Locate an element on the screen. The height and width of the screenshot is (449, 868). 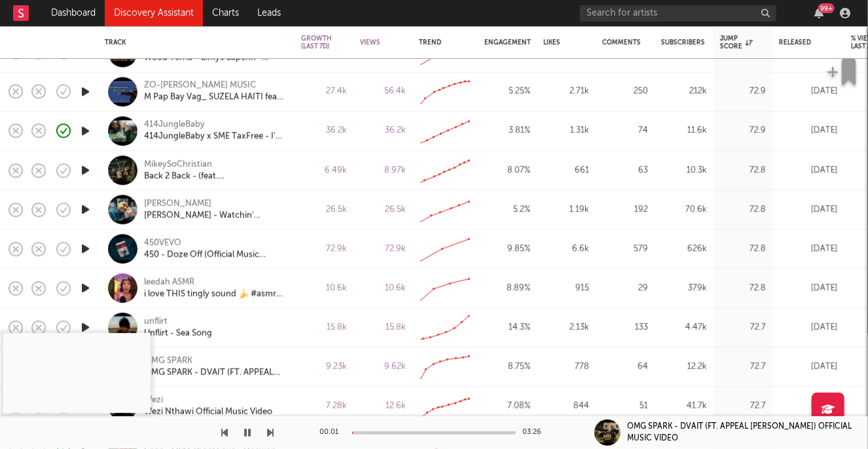
div: 3.81 % is located at coordinates (508, 131).